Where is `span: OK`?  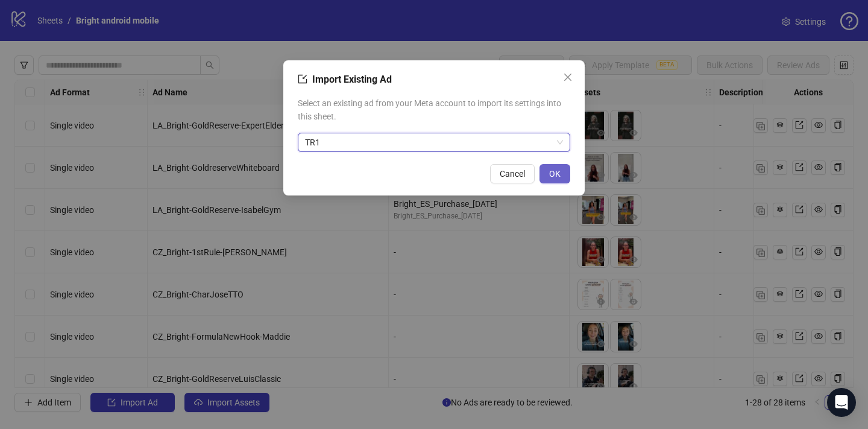
span: OK is located at coordinates (555, 174).